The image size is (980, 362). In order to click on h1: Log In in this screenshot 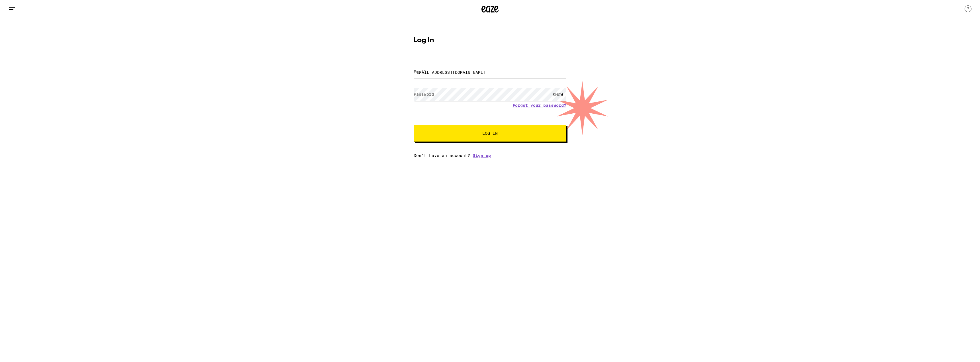, I will do `click(490, 40)`.